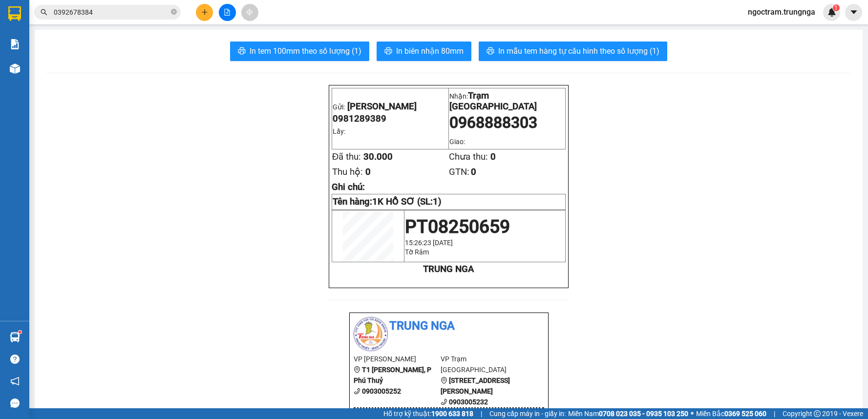  I want to click on span: search, so click(44, 12).